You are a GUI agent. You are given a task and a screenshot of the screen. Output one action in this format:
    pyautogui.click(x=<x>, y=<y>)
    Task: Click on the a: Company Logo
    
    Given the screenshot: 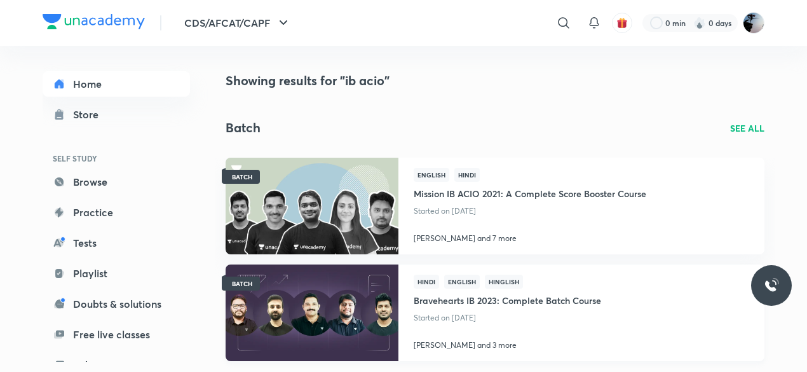 What is the action you would take?
    pyautogui.click(x=93, y=23)
    